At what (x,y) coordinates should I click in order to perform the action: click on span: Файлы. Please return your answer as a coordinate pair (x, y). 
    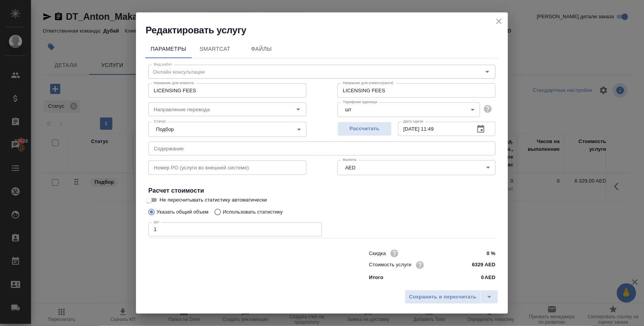
    Looking at the image, I should click on (262, 48).